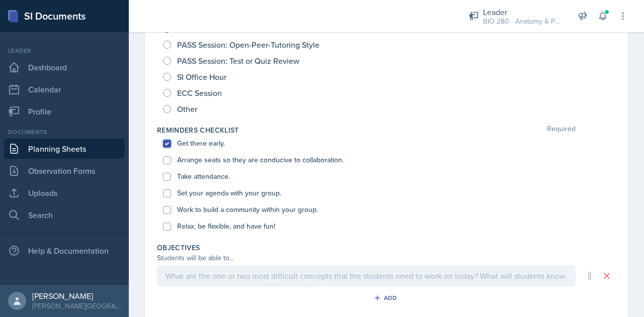  Describe the element at coordinates (64, 251) in the screenshot. I see `div: Help & Documentation` at that location.